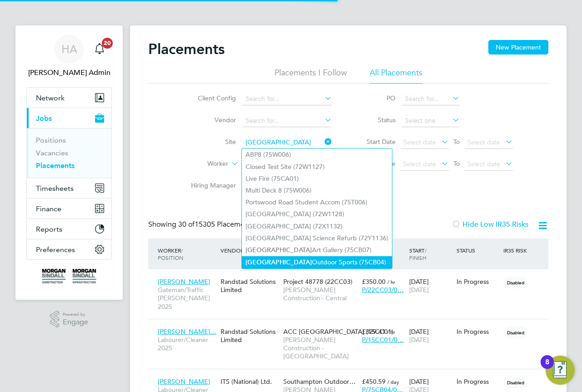 Image resolution: width=582 pixels, height=392 pixels. I want to click on div: Start, so click(431, 254).